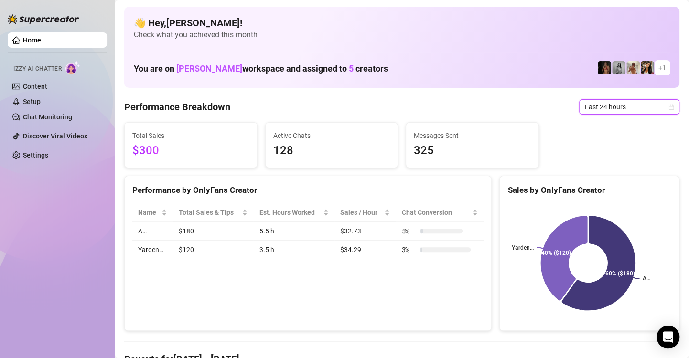 Image resolution: width=689 pixels, height=358 pixels. What do you see at coordinates (436, 213) in the screenshot?
I see `span: Chat Conversion` at bounding box center [436, 213].